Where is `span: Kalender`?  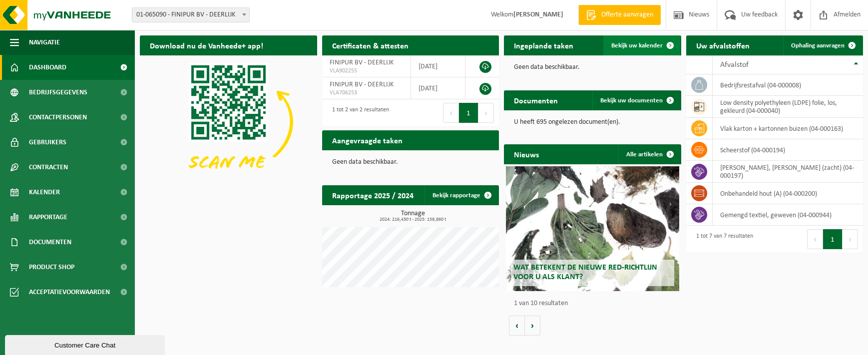
span: Kalender is located at coordinates (44, 192).